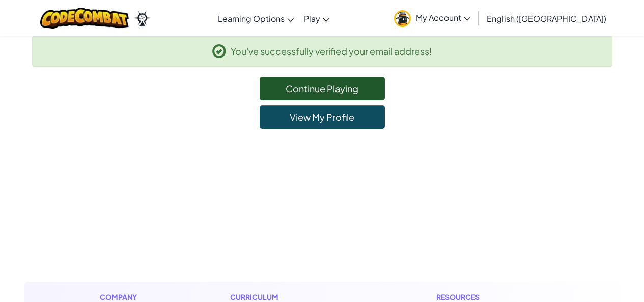 This screenshot has height=302, width=644. Describe the element at coordinates (402, 18) in the screenshot. I see `img: avatar` at that location.